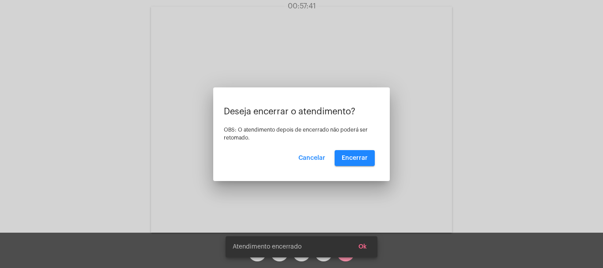 The image size is (603, 268). Describe the element at coordinates (355, 158) in the screenshot. I see `span: Encerrar` at that location.